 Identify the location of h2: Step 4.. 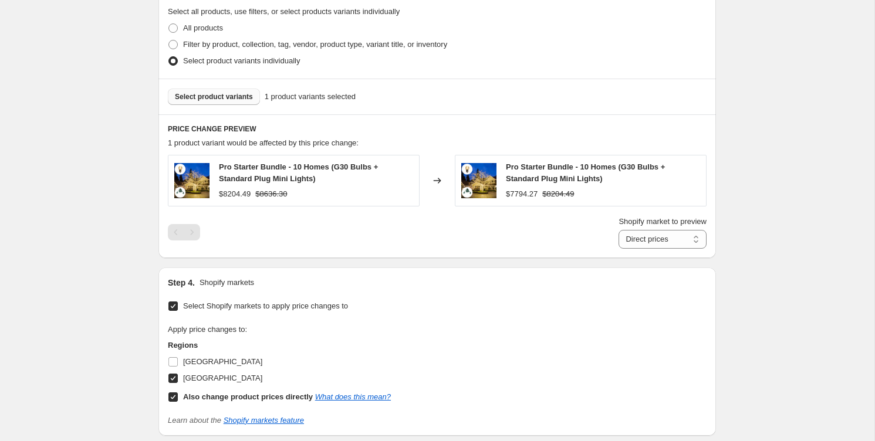
(181, 283).